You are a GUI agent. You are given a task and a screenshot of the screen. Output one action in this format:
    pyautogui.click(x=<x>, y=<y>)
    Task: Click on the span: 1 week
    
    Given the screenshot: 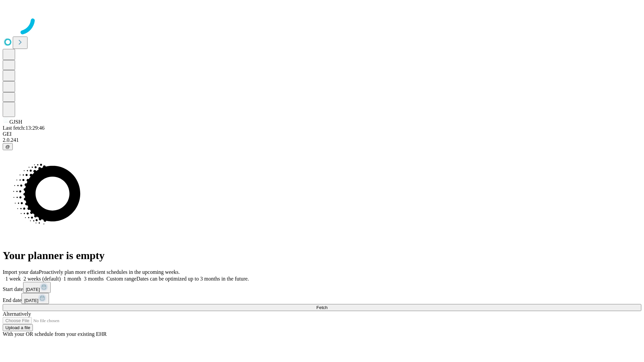 What is the action you would take?
    pyautogui.click(x=13, y=278)
    